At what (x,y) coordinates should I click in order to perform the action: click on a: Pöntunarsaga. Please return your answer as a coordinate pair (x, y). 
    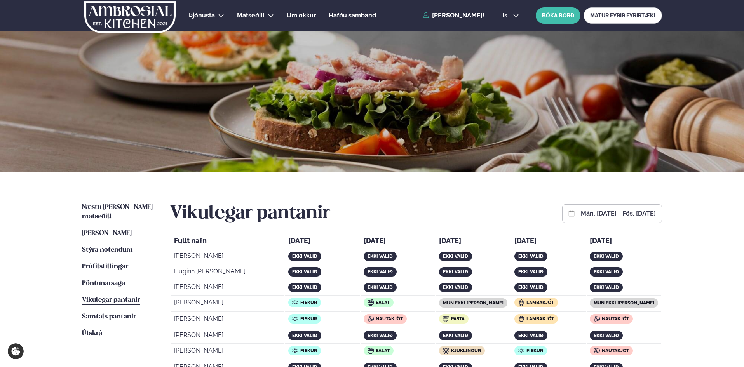
    Looking at the image, I should click on (103, 283).